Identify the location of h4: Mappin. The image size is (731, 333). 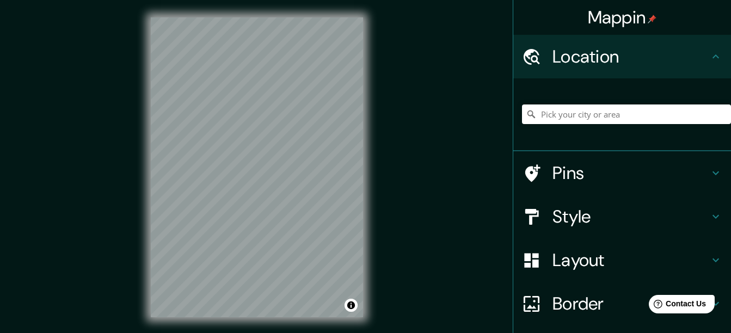
(622, 17).